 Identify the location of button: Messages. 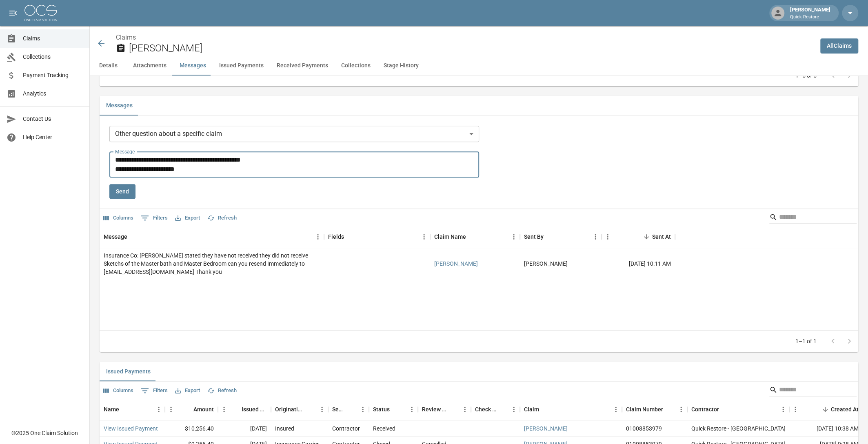
(119, 105).